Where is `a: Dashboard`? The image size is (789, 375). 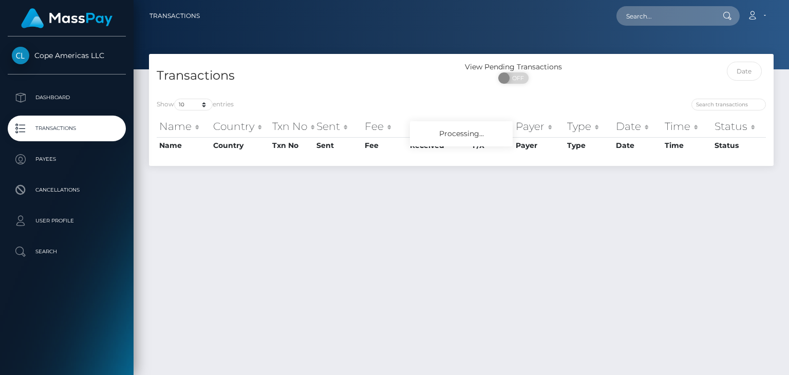
a: Dashboard is located at coordinates (67, 98).